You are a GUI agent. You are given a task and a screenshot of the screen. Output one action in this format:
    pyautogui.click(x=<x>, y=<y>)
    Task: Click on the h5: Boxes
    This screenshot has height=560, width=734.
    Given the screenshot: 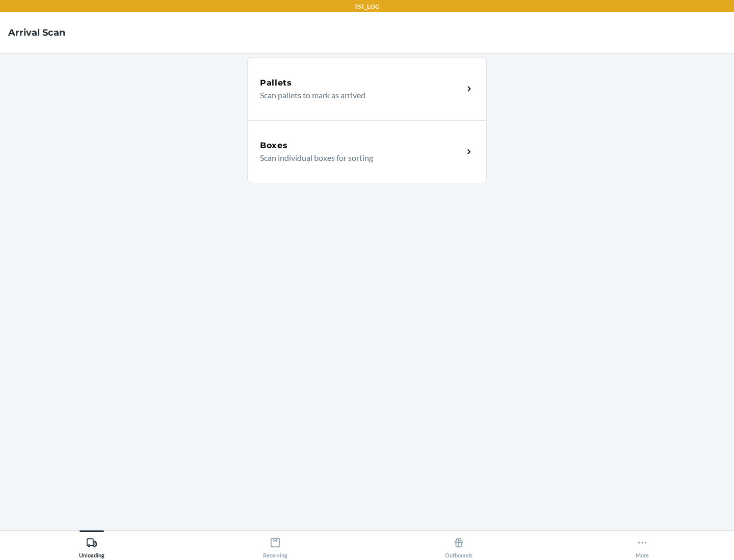 What is the action you would take?
    pyautogui.click(x=274, y=145)
    